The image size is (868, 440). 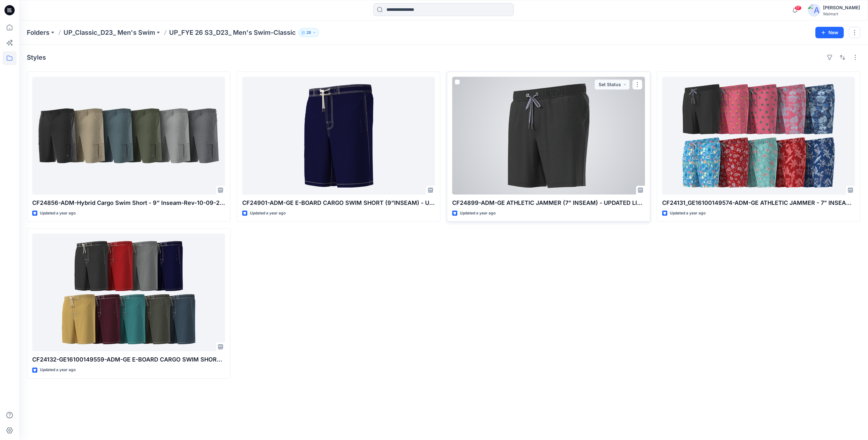 I want to click on a: CF24856-ADM-Hybrid Cargo Swim Short - 9” Inseam-Rev-10-09-2024, so click(x=129, y=135).